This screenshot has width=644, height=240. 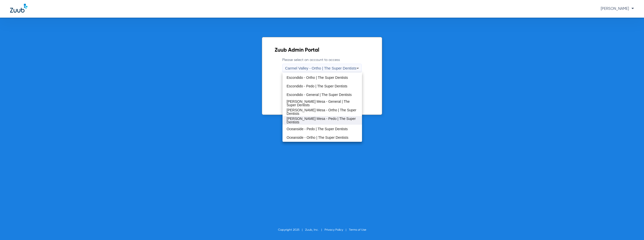 What do you see at coordinates (317, 137) in the screenshot?
I see `span: Oceanside - Ortho | The Super Dentists` at bounding box center [317, 137].